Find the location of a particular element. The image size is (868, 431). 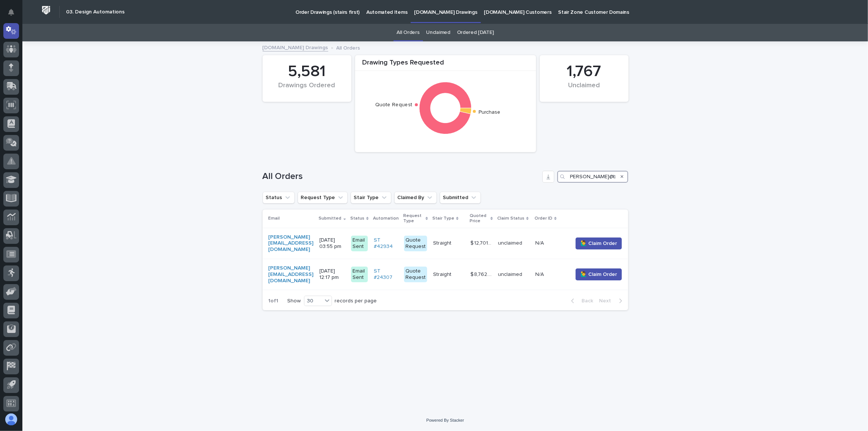

button: users-avatar is located at coordinates (11, 420).